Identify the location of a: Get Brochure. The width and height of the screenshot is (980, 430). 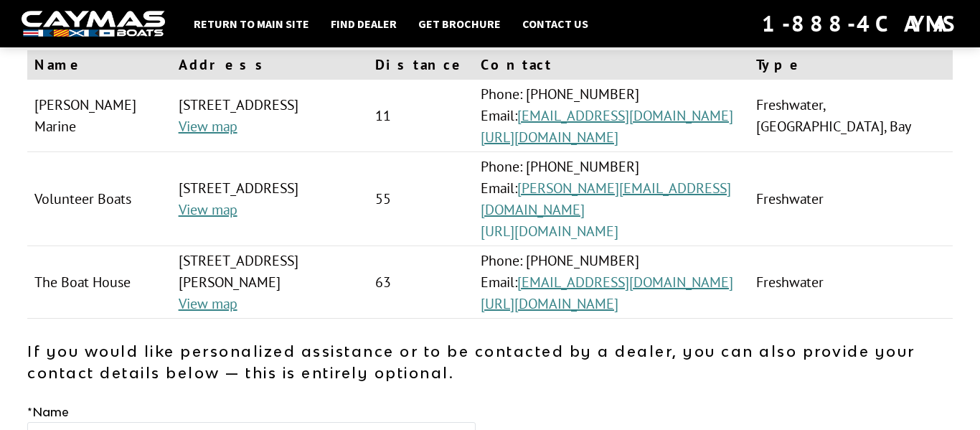
(459, 24).